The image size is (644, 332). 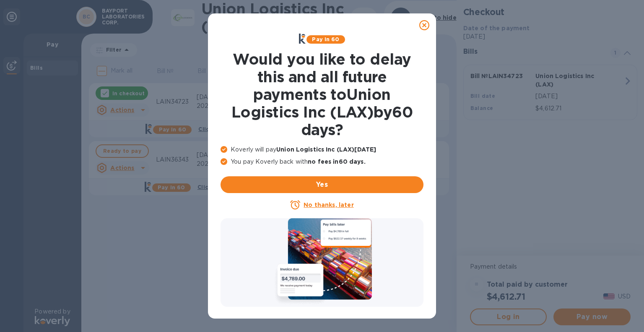 What do you see at coordinates (322, 161) in the screenshot?
I see `p: You pay Koverly back with` at bounding box center [322, 161].